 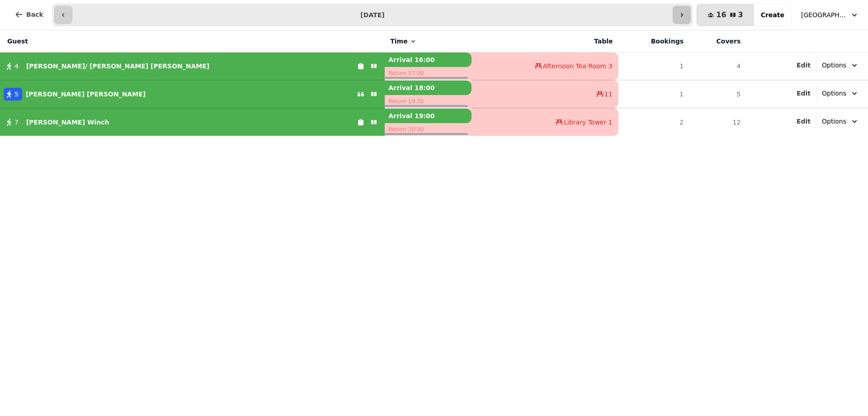 What do you see at coordinates (578, 66) in the screenshot?
I see `span: Afternoon Tea Room 3` at bounding box center [578, 66].